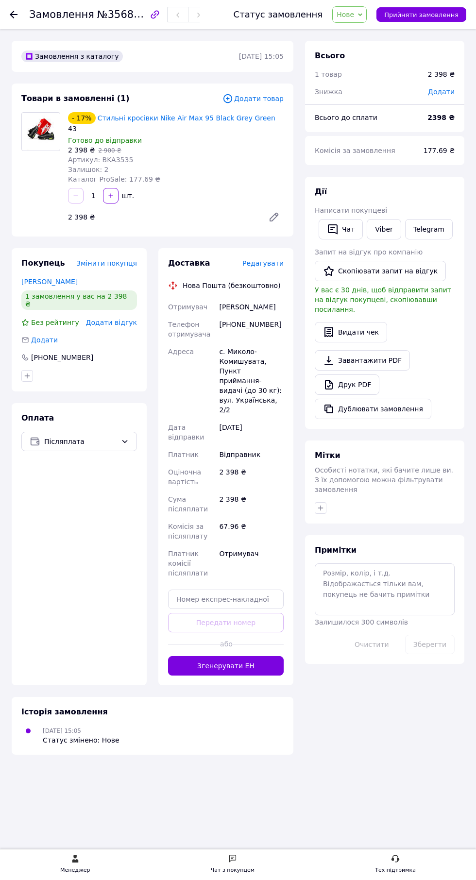  I want to click on span: Комісія за замовлення, so click(355, 151).